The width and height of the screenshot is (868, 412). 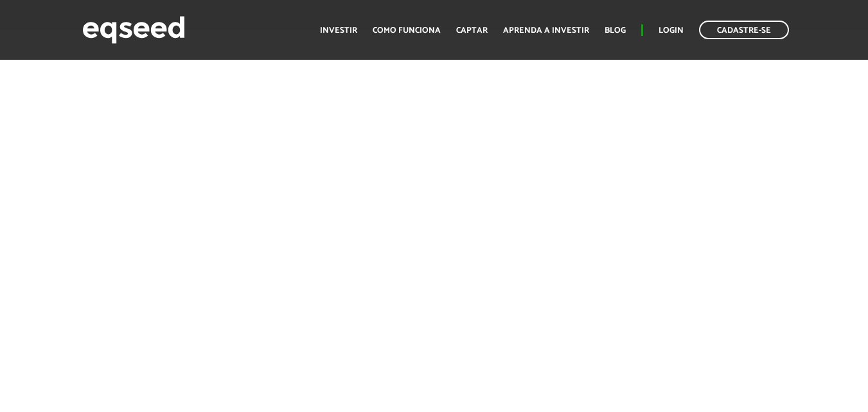 I want to click on a: Cadastre-se, so click(x=744, y=29).